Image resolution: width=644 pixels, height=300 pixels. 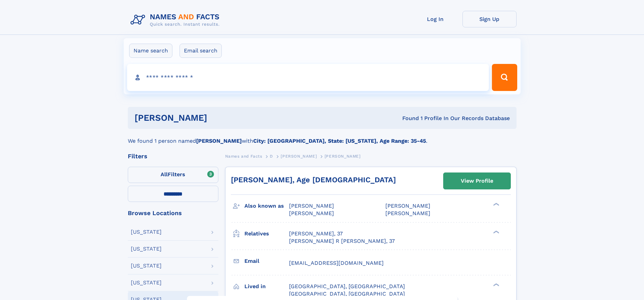 I want to click on h3: Relatives, so click(x=267, y=233).